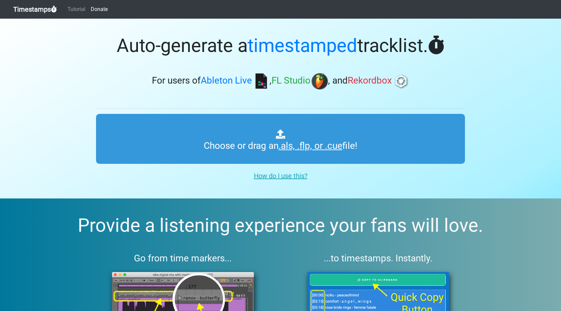 The width and height of the screenshot is (561, 311). Describe the element at coordinates (261, 81) in the screenshot. I see `img: ableton.png` at that location.